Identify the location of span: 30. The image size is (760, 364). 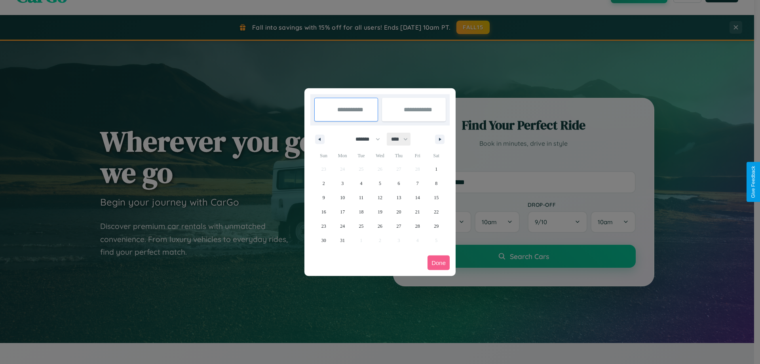
(324, 240).